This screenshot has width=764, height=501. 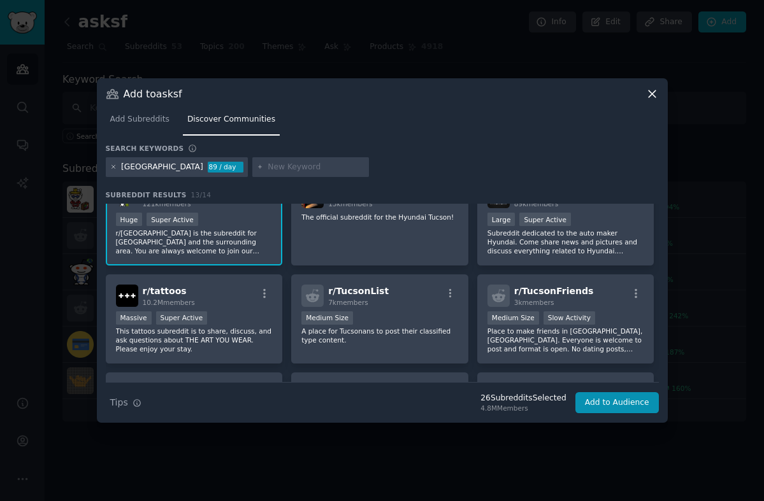 What do you see at coordinates (201, 195) in the screenshot?
I see `span: 13 / 14` at bounding box center [201, 195].